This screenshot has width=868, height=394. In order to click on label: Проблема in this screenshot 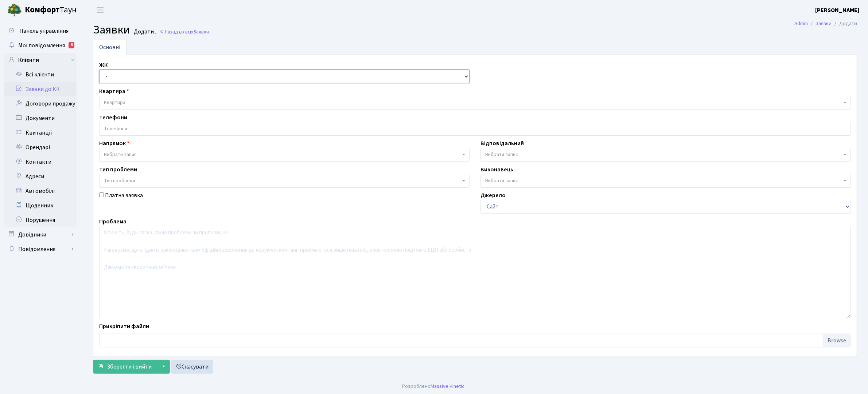, I will do `click(112, 222)`.